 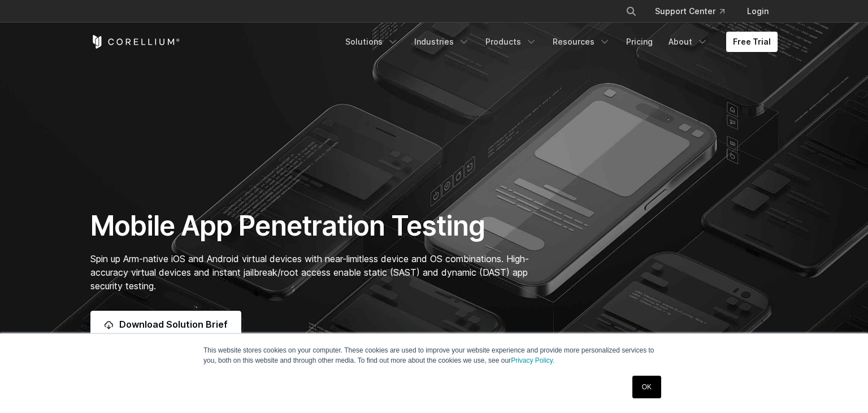 What do you see at coordinates (442, 42) in the screenshot?
I see `a: Industries` at bounding box center [442, 42].